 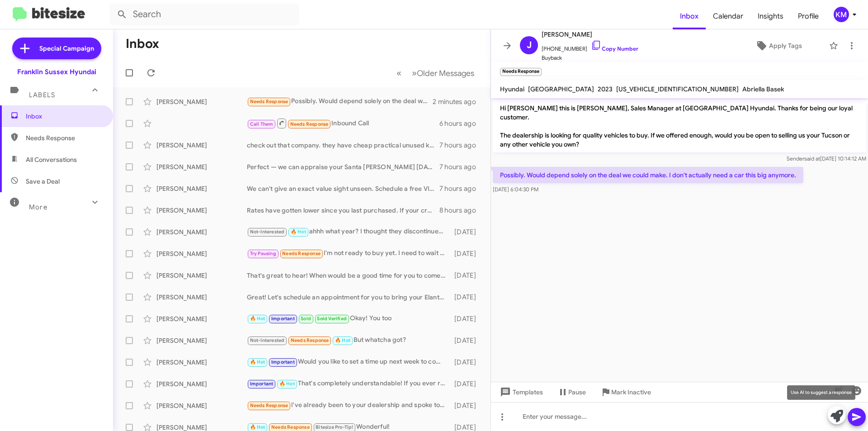 I want to click on a: Inbox, so click(x=689, y=16).